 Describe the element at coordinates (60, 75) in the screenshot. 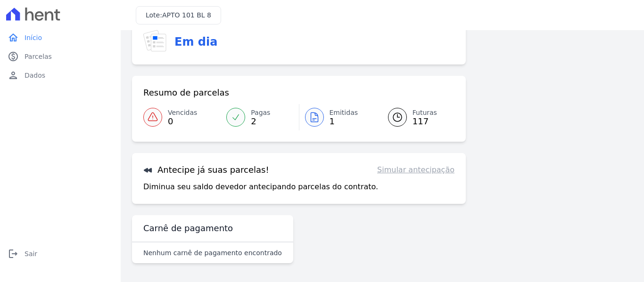

I see `a: personDados` at that location.